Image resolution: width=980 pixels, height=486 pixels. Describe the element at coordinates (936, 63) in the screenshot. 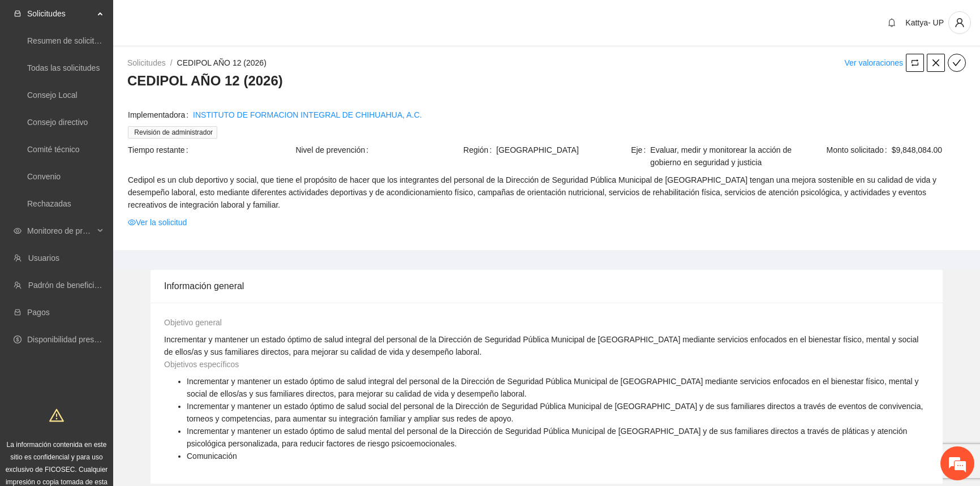

I see `span: close` at that location.